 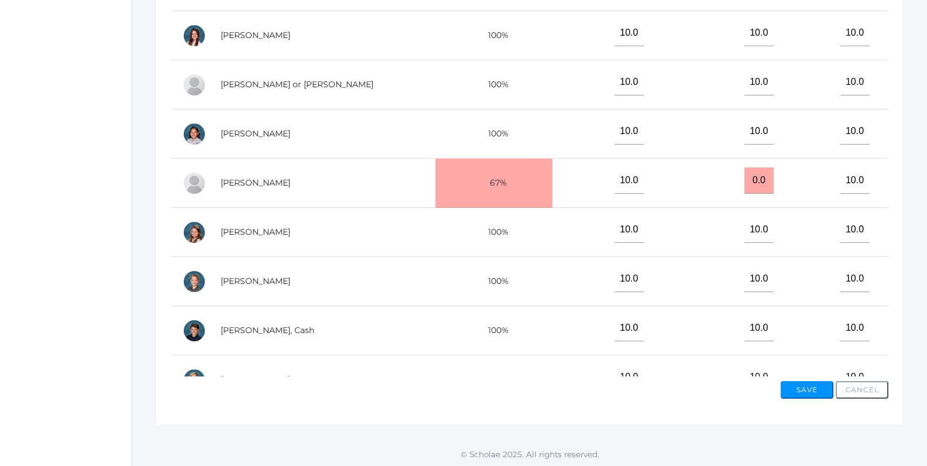 What do you see at coordinates (529, 454) in the screenshot?
I see `p: © Scholae 2025. All rights reserved.` at bounding box center [529, 454].